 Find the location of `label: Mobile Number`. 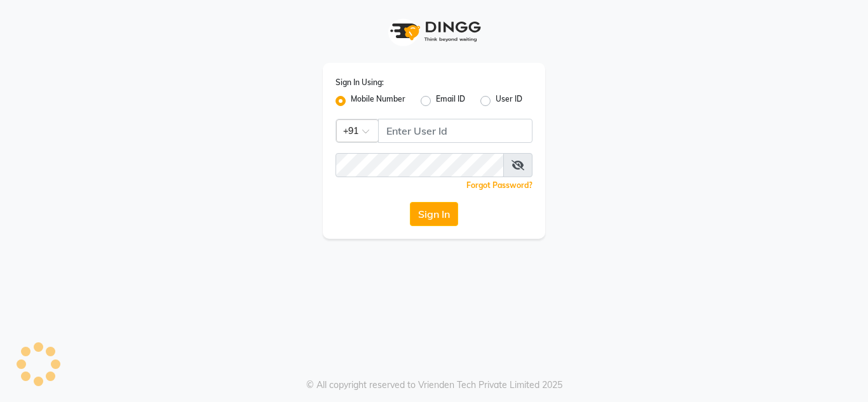

label: Mobile Number is located at coordinates (378, 101).